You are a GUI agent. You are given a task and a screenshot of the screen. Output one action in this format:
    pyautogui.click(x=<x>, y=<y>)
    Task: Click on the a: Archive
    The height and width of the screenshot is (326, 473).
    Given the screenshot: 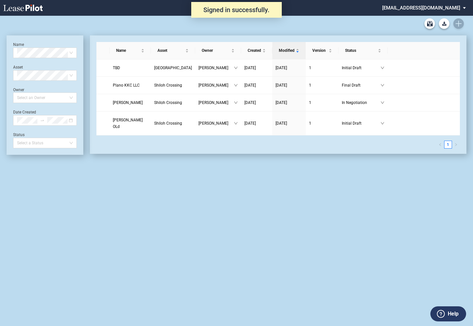 What is the action you would take?
    pyautogui.click(x=430, y=24)
    